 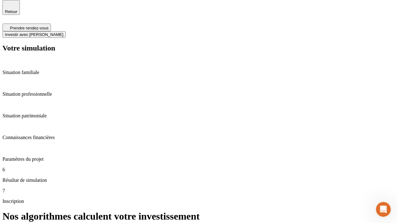 What do you see at coordinates (199, 191) in the screenshot?
I see `p: 7` at bounding box center [199, 191].